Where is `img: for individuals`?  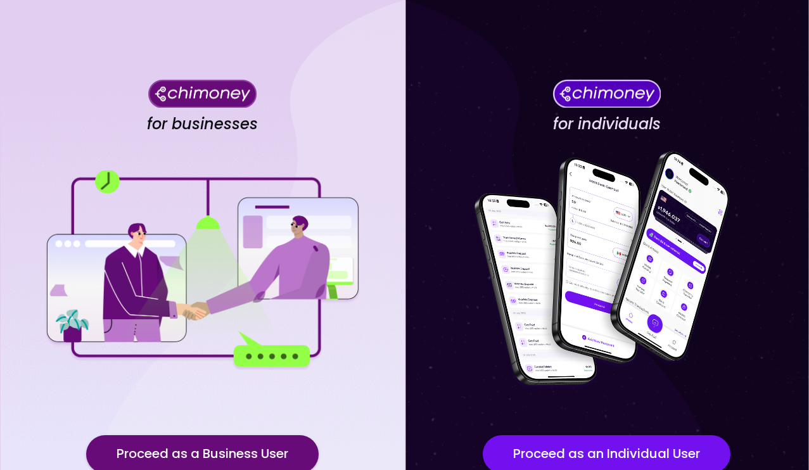
img: for individuals is located at coordinates (607, 271).